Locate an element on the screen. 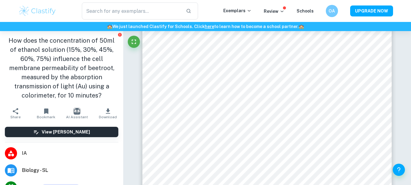  span: Bookmark is located at coordinates (46, 117).